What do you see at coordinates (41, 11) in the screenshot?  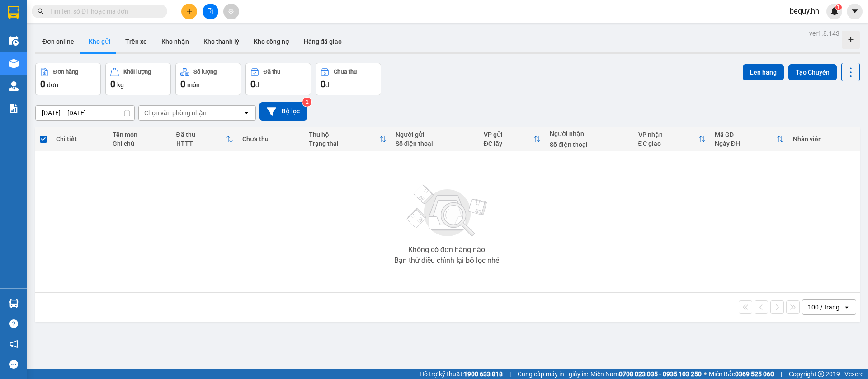 I see `span: search` at bounding box center [41, 11].